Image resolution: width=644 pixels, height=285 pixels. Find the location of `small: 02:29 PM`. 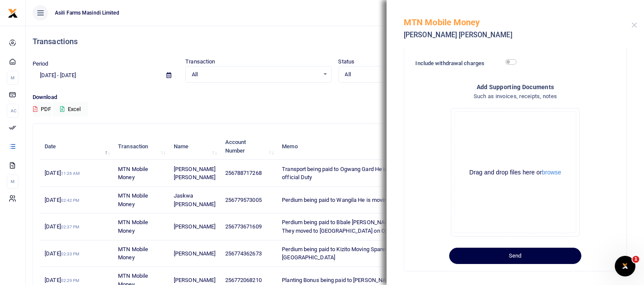

small: 02:29 PM is located at coordinates (70, 281).